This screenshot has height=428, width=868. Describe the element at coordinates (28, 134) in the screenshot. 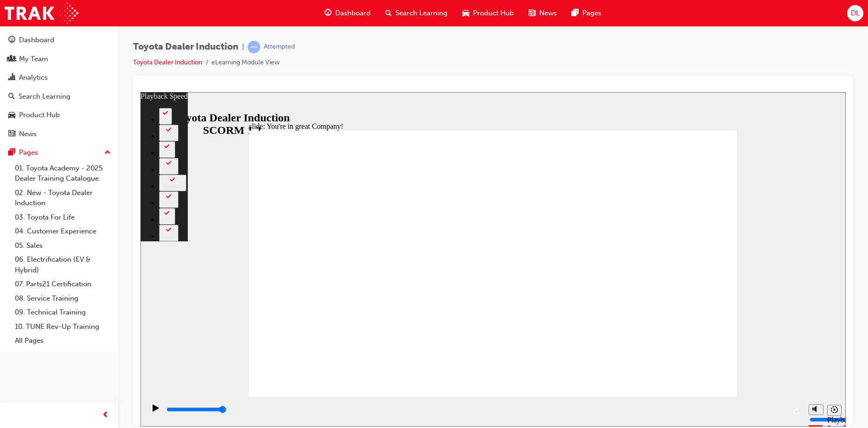

I see `div: News` at that location.